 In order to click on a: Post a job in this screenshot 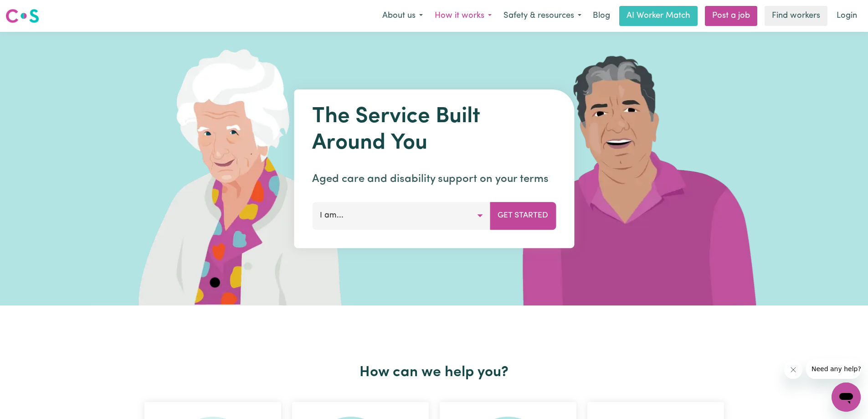, I will do `click(731, 16)`.